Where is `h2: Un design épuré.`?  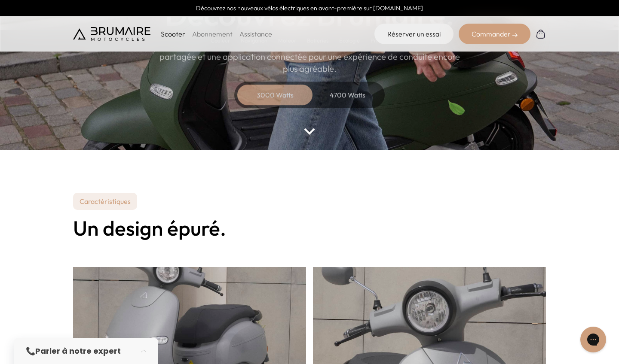 h2: Un design épuré. is located at coordinates (310, 228).